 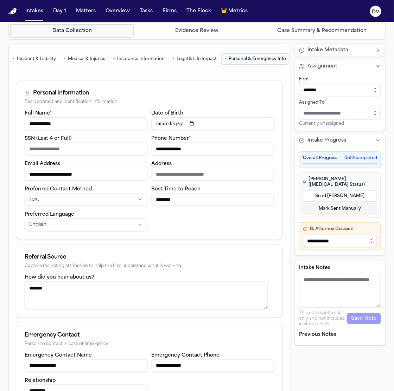 What do you see at coordinates (360, 158) in the screenshot?
I see `span: 0 of 2 completed` at bounding box center [360, 158].